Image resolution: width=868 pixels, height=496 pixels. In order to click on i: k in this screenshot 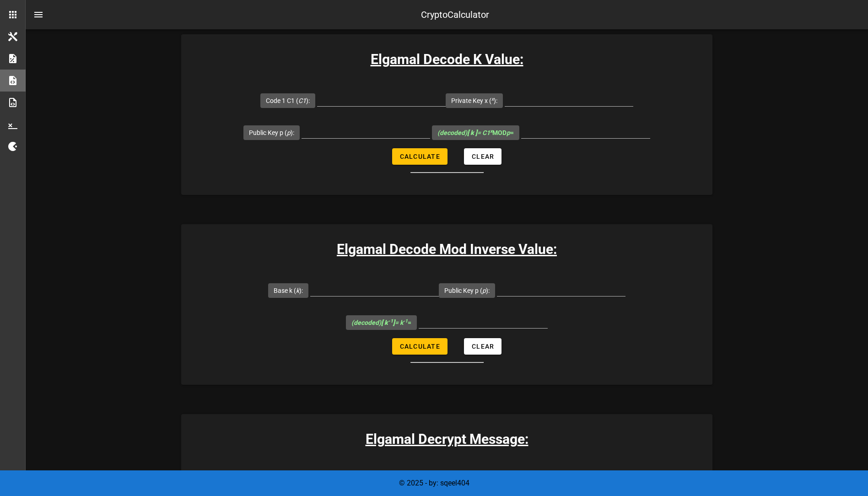, I will do `click(298, 291)`.